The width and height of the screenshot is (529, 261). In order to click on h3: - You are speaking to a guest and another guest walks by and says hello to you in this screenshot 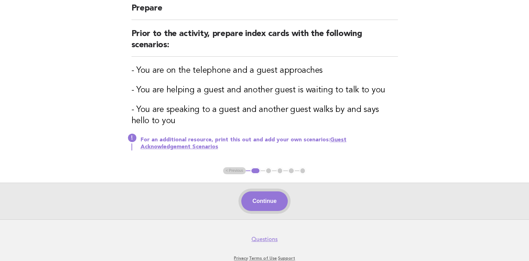, I will do `click(264, 115)`.